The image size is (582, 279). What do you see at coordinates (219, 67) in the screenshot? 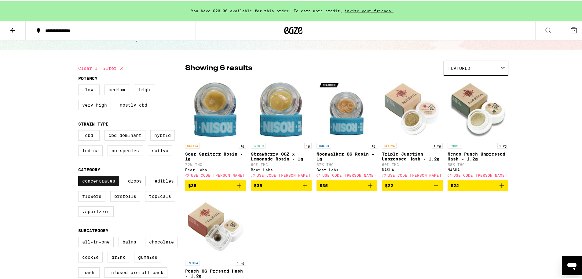
I see `p: Showing 6 results` at bounding box center [219, 67].